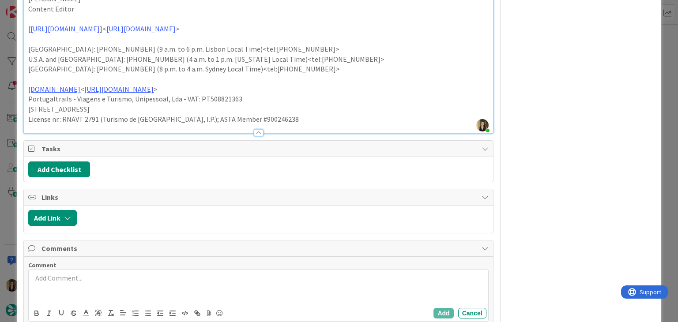 Image resolution: width=678 pixels, height=322 pixels. Describe the element at coordinates (53, 218) in the screenshot. I see `button: Add Link` at that location.